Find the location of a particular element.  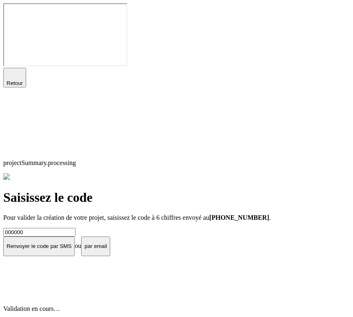

img: alexis.png is located at coordinates (7, 176).